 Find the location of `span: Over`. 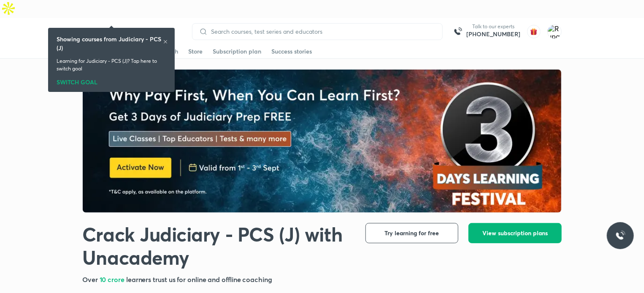

span: Over is located at coordinates (91, 280).